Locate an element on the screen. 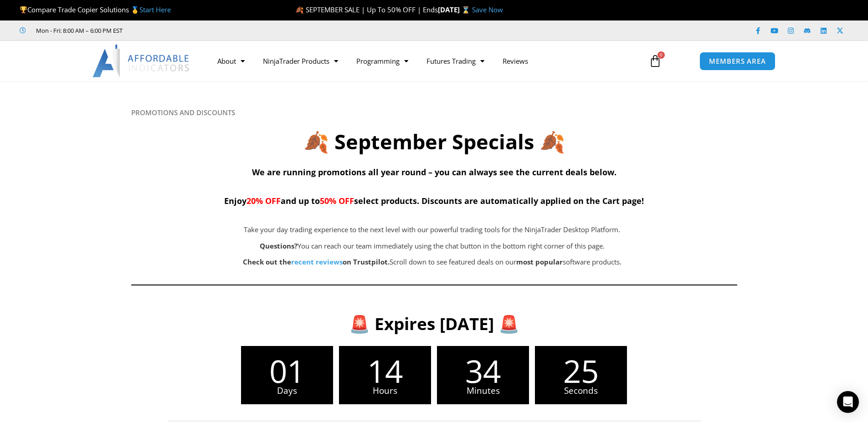 The height and width of the screenshot is (422, 868). a: Futures Trading is located at coordinates (455, 61).